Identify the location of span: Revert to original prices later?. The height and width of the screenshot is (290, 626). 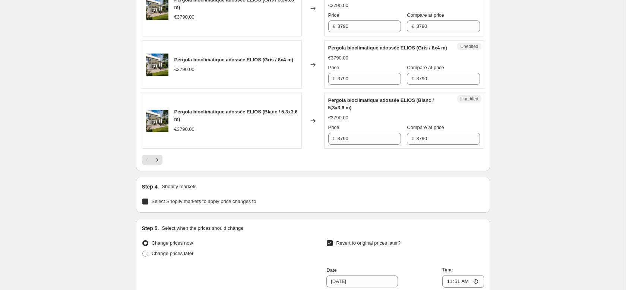
(368, 243).